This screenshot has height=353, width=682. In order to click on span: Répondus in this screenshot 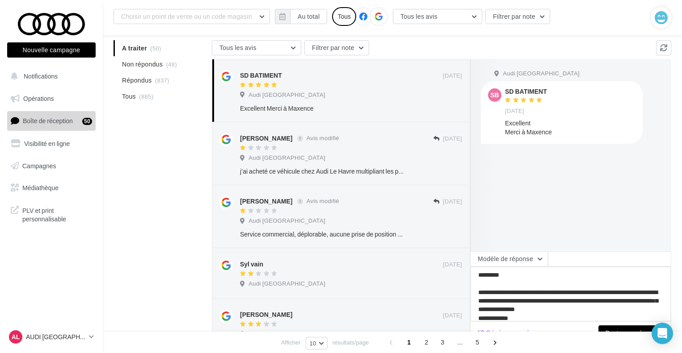, I will do `click(137, 80)`.